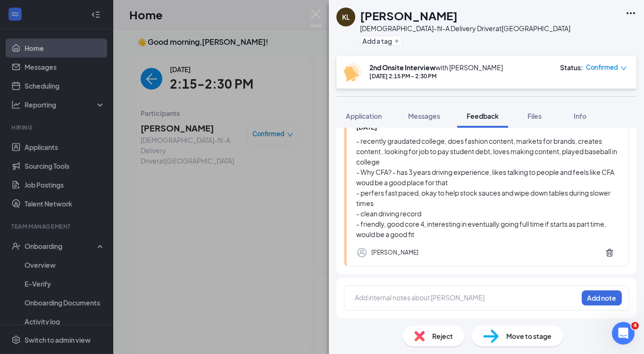 This screenshot has width=644, height=354. Describe the element at coordinates (488, 188) in the screenshot. I see `div: - recently graudated college, does fashion content, markets for brands, creates content , looking...` at that location.